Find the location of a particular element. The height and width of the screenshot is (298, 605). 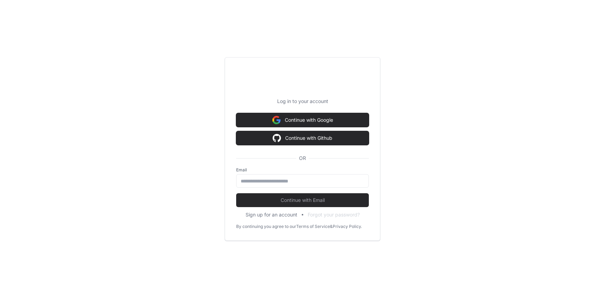

span: Continue with Email is located at coordinates (302, 200).